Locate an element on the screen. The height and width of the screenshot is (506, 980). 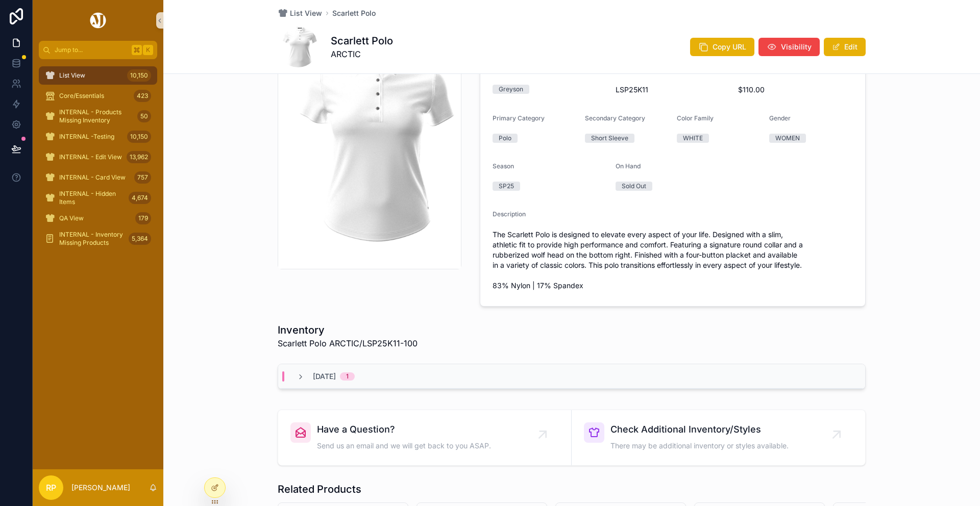
a: List View10,150 is located at coordinates (98, 75).